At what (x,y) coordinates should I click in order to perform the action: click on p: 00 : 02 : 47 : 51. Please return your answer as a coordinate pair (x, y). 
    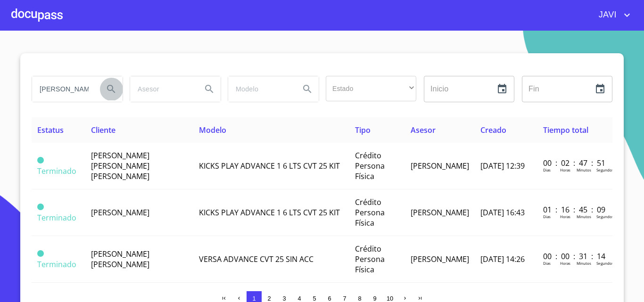
    Looking at the image, I should click on (575, 163).